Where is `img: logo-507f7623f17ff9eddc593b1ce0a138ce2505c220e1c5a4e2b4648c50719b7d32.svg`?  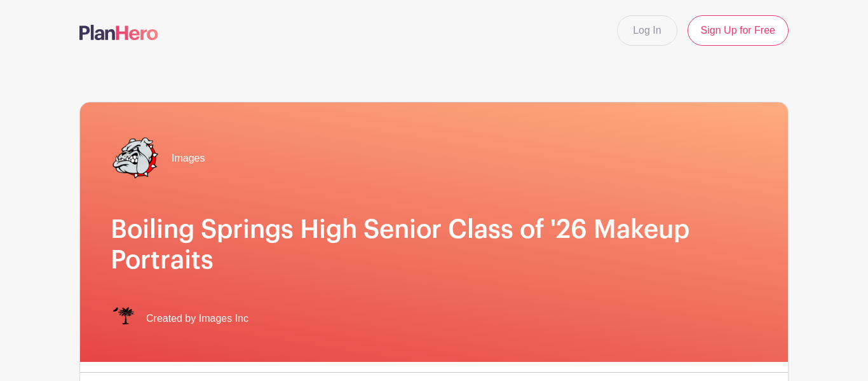
img: logo-507f7623f17ff9eddc593b1ce0a138ce2505c220e1c5a4e2b4648c50719b7d32.svg is located at coordinates (119, 32).